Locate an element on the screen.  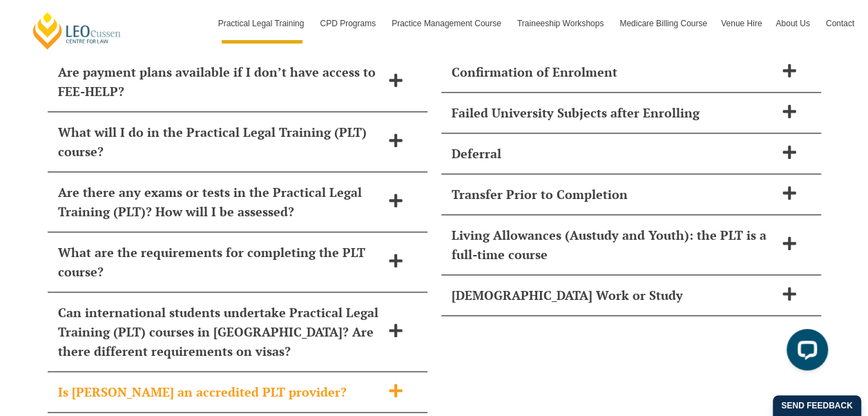
a: Venue Hire is located at coordinates (741, 23).